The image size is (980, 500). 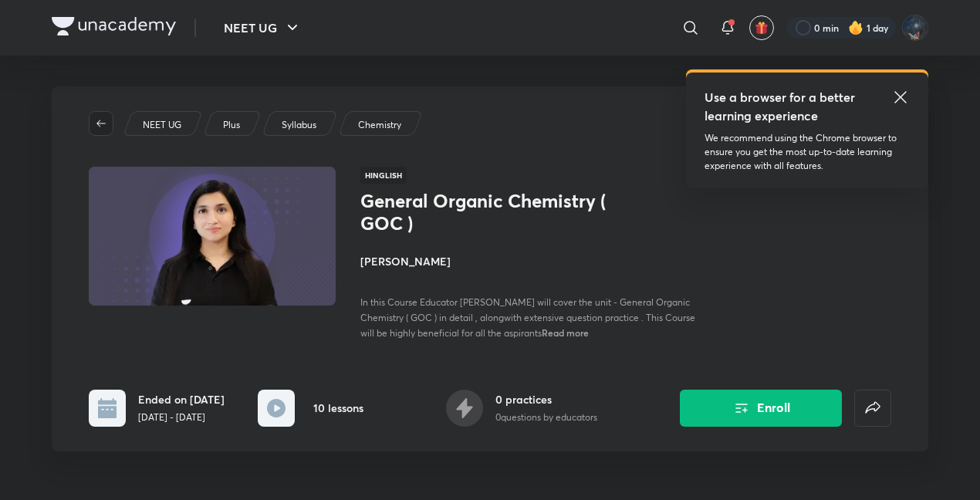 What do you see at coordinates (299, 125) in the screenshot?
I see `a: Syllabus` at bounding box center [299, 125].